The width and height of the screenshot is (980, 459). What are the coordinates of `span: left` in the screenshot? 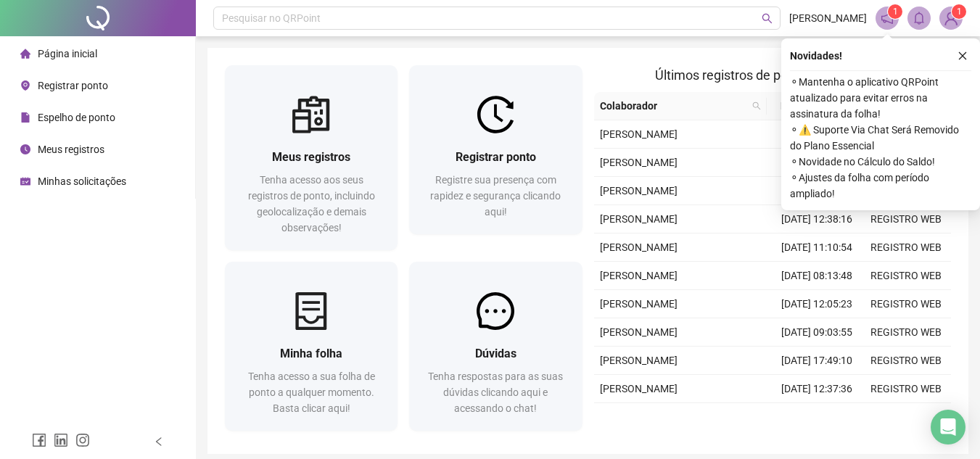 It's located at (159, 442).